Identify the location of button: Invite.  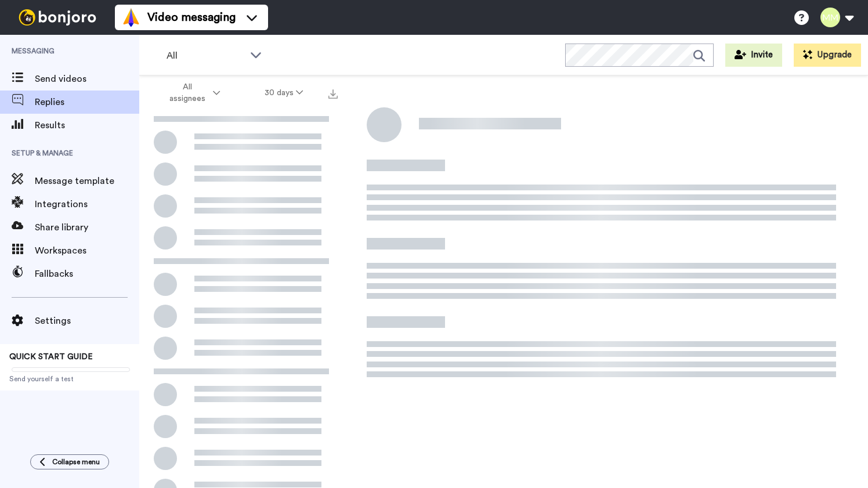
(753, 55).